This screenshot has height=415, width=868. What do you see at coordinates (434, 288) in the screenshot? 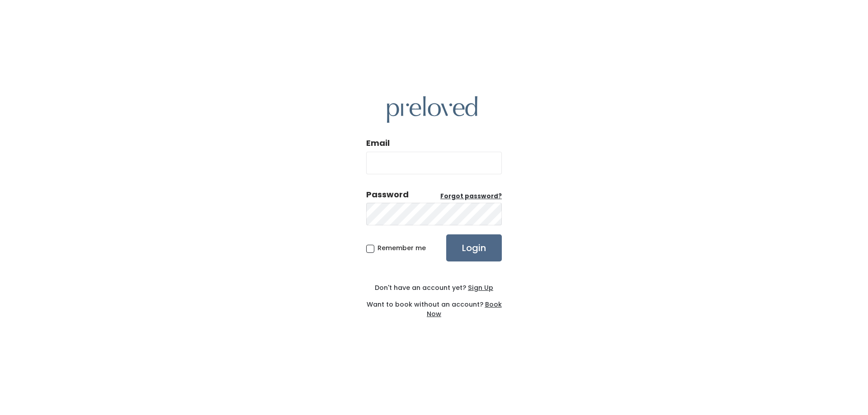
I see `div: Don't have an account yet?` at bounding box center [434, 288].